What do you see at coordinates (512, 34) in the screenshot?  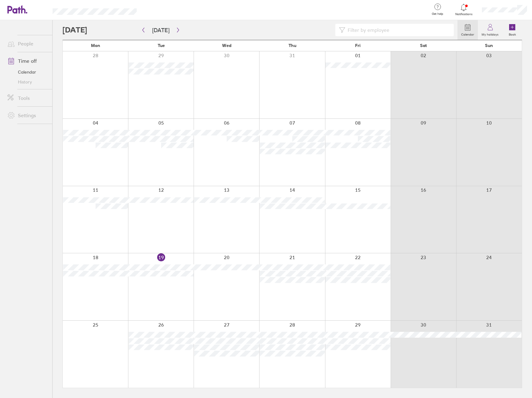 I see `label: Book` at bounding box center [512, 34].